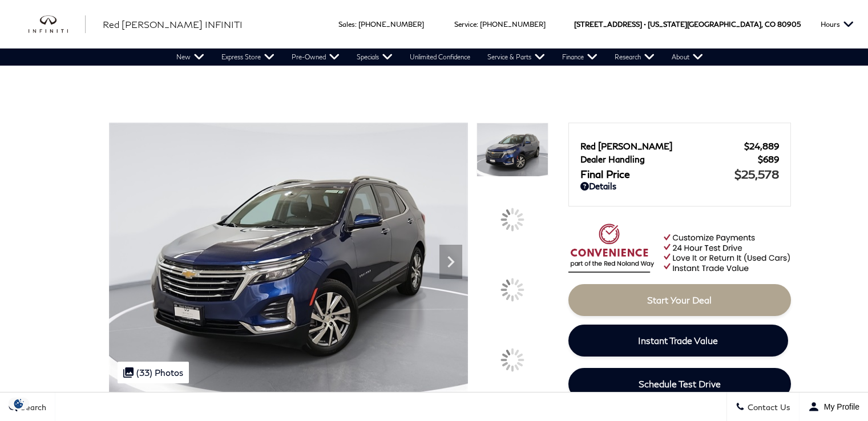 The image size is (868, 421). Describe the element at coordinates (679, 300) in the screenshot. I see `span: Start Your Deal` at that location.